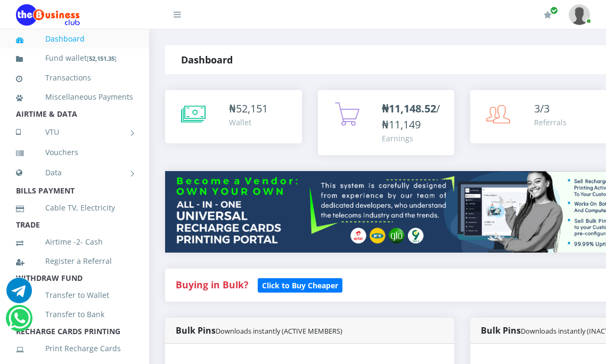 This screenshot has height=364, width=606. Describe the element at coordinates (75, 173) in the screenshot. I see `a: Data` at that location.